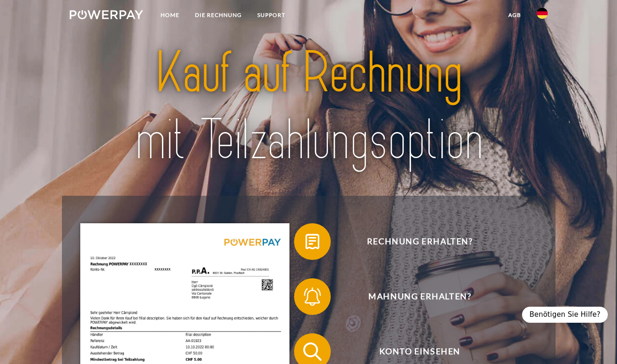  What do you see at coordinates (107, 15) in the screenshot?
I see `img: logo-powerpay-white.svg` at bounding box center [107, 15].